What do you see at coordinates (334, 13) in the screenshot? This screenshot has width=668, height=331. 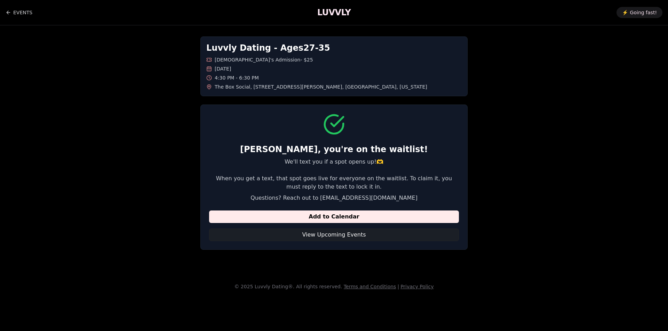 I see `h1: LUVVLY` at bounding box center [334, 13].